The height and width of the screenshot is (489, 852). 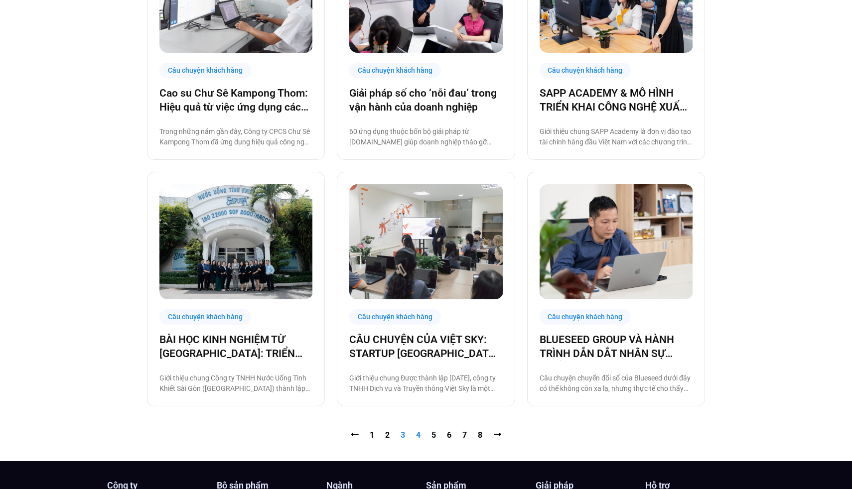 I want to click on a: SAPP ACADEMY & MÔ HÌNH TRIỂN KHAI CÔNG NGHỆ XUẤT PHÁT TỪ TƯ DUY QUẢN TRỊ, so click(x=616, y=100).